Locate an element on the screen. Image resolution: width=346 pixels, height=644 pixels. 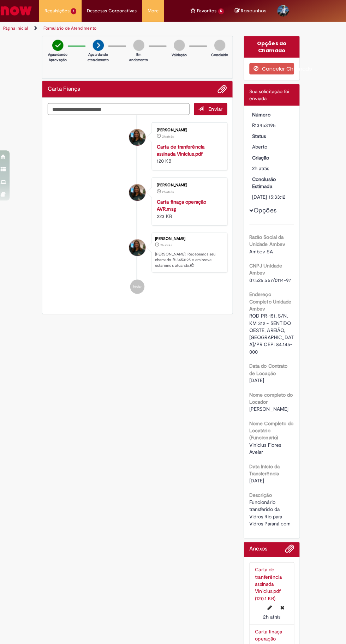
span: 1 is located at coordinates (77, 11).